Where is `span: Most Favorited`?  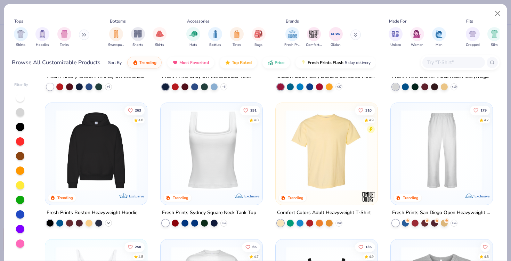
span: Most Favorited is located at coordinates (194, 63).